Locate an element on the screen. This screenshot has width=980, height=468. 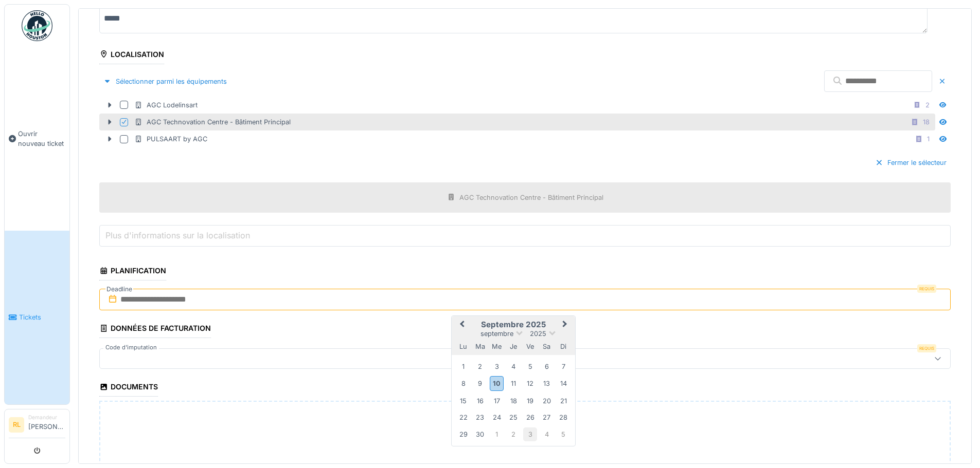
div: Choose mardi 2 septembre 2025 is located at coordinates (480, 367).